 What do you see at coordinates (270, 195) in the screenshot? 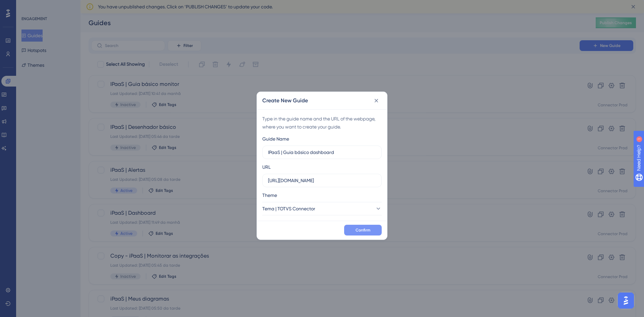
I see `span: Theme` at bounding box center [270, 195].